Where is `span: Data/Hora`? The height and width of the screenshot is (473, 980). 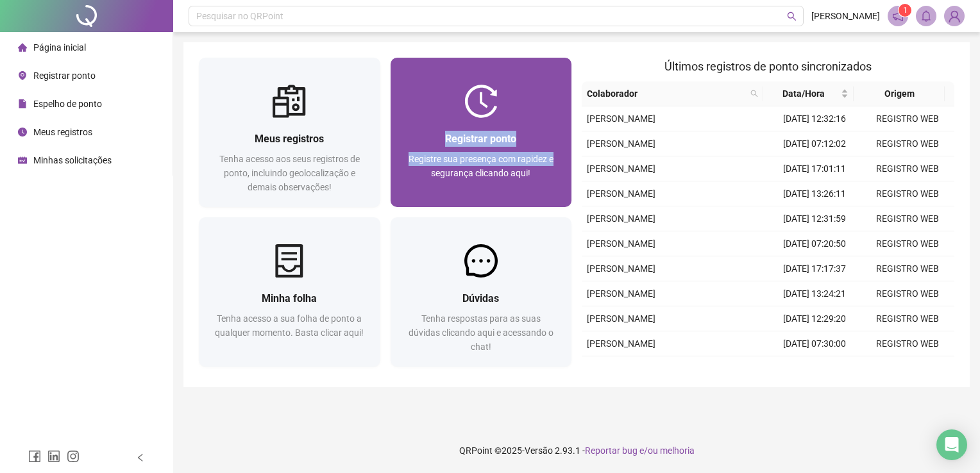 span: Data/Hora is located at coordinates (803, 94).